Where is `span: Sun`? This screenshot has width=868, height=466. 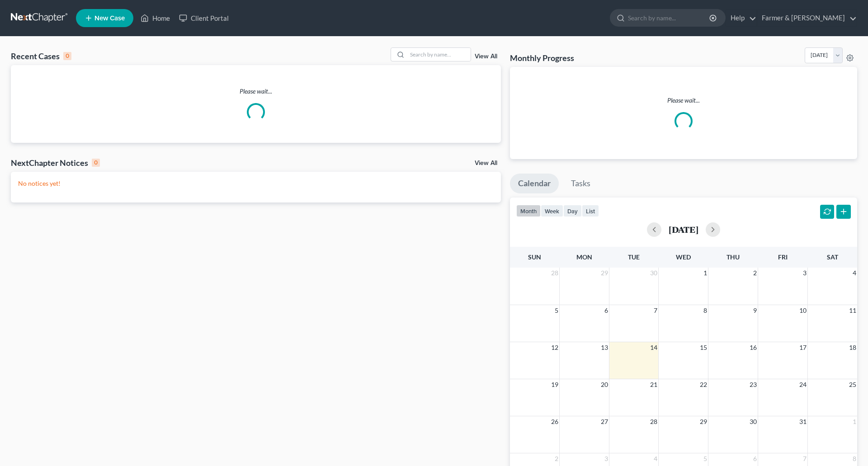 span: Sun is located at coordinates (534, 257).